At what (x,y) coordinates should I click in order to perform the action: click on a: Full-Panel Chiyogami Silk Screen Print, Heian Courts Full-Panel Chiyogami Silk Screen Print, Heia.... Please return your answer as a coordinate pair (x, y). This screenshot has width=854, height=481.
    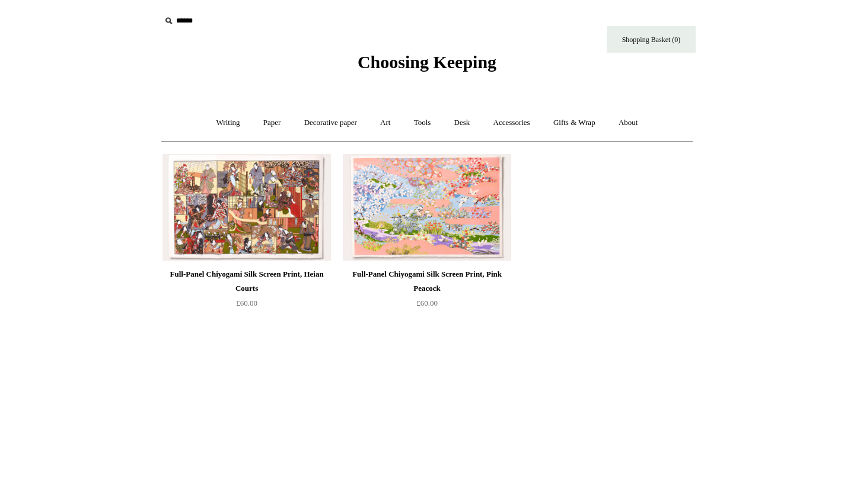
    Looking at the image, I should click on (247, 207).